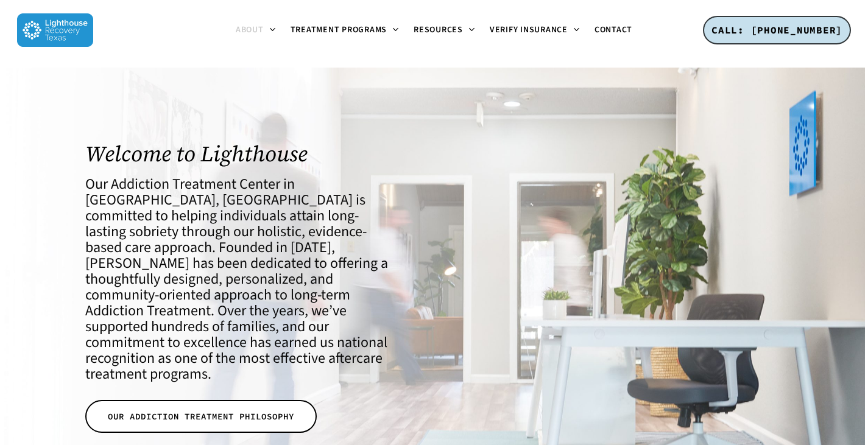 Image resolution: width=868 pixels, height=445 pixels. What do you see at coordinates (529, 30) in the screenshot?
I see `span: Verify Insurance` at bounding box center [529, 30].